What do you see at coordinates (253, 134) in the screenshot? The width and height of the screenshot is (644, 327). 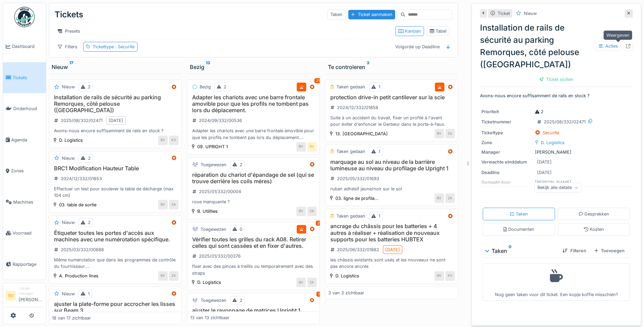 I see `div: Adapter les chariots avec une barre frontale amovible pour que les profils ne tombent pas lors du...` at bounding box center [253, 134].